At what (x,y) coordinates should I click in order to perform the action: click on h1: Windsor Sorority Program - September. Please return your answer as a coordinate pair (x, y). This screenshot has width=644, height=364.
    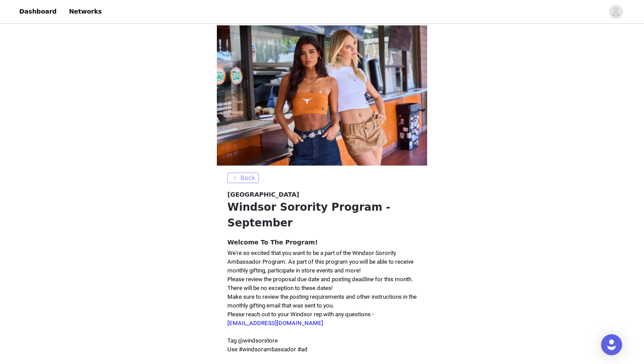
    Looking at the image, I should click on (322, 215).